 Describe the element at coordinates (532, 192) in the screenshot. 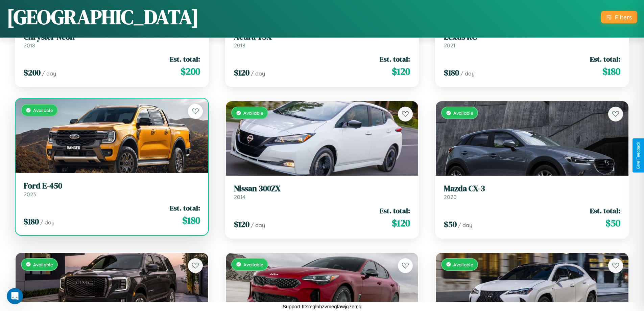

I see `a: Mazda CX-32020` at that location.